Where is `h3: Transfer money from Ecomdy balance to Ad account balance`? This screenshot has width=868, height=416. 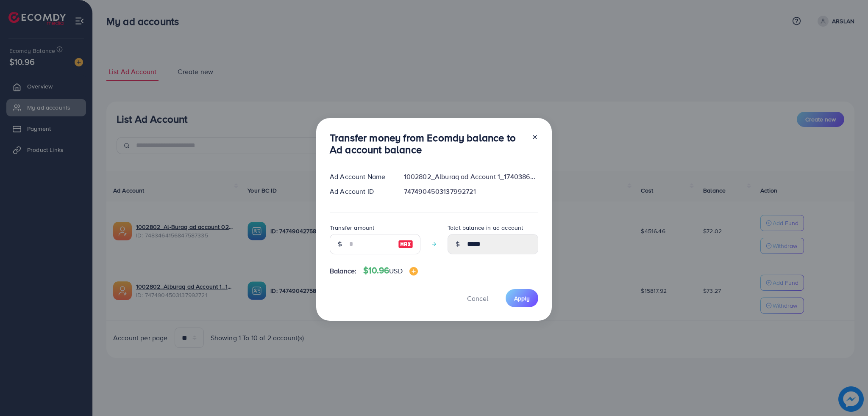
h3: Transfer money from Ecomdy balance to Ad account balance is located at coordinates (428, 144).